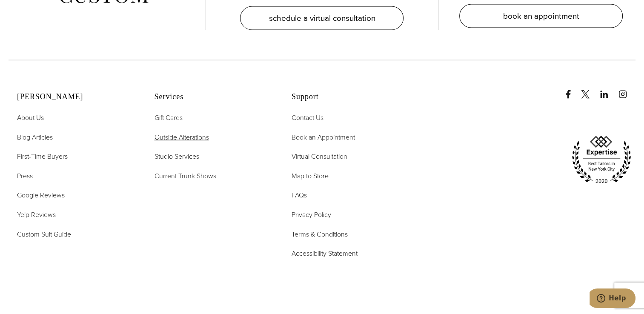  Describe the element at coordinates (185, 176) in the screenshot. I see `span: Current Trunk Shows` at that location.